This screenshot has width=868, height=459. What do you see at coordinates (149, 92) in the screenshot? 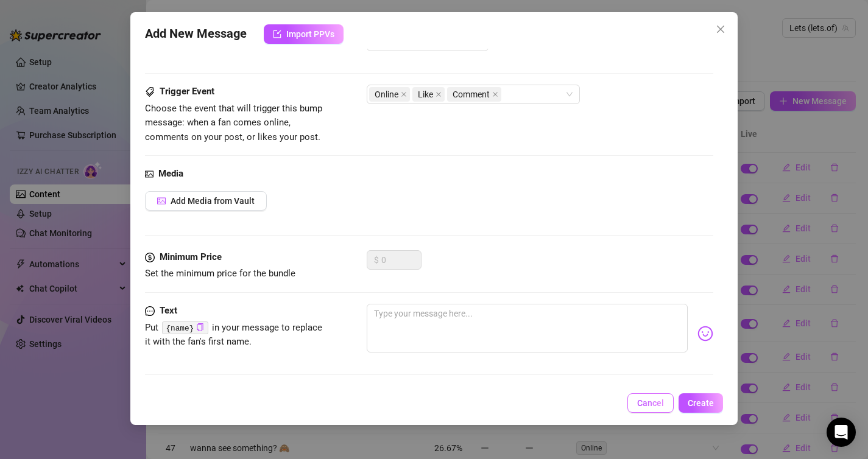
I see `span: tags` at bounding box center [149, 92].